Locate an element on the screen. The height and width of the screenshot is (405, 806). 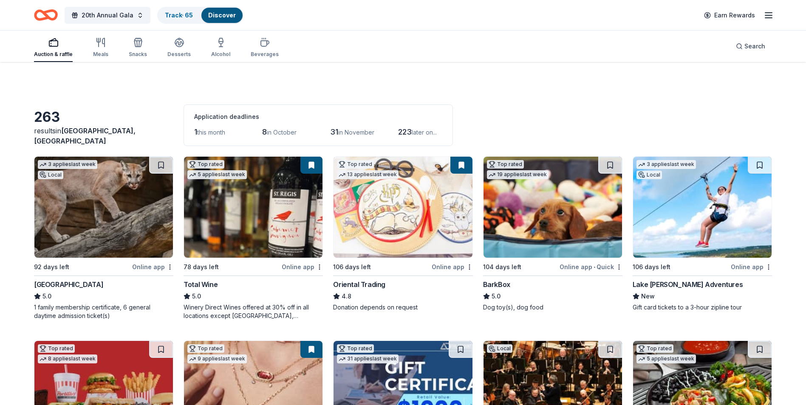
span: 1 is located at coordinates (195, 132).